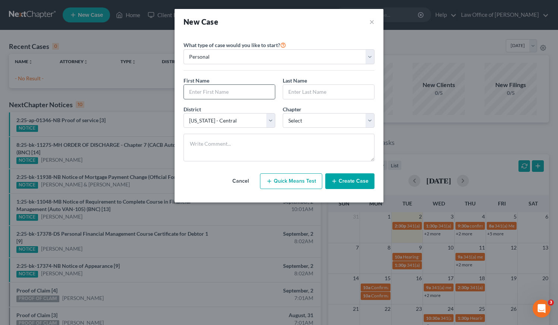 This screenshot has width=558, height=325. Describe the element at coordinates (241, 181) in the screenshot. I see `button: Cancel` at that location.